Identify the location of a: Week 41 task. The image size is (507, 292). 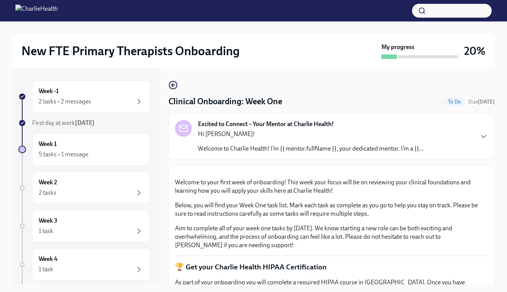
(84, 264).